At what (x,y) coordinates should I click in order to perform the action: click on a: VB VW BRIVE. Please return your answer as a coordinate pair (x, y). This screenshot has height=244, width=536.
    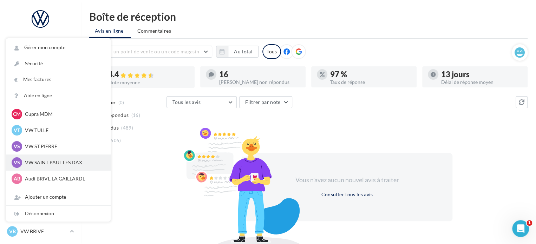
    Looking at the image, I should click on (40, 232).